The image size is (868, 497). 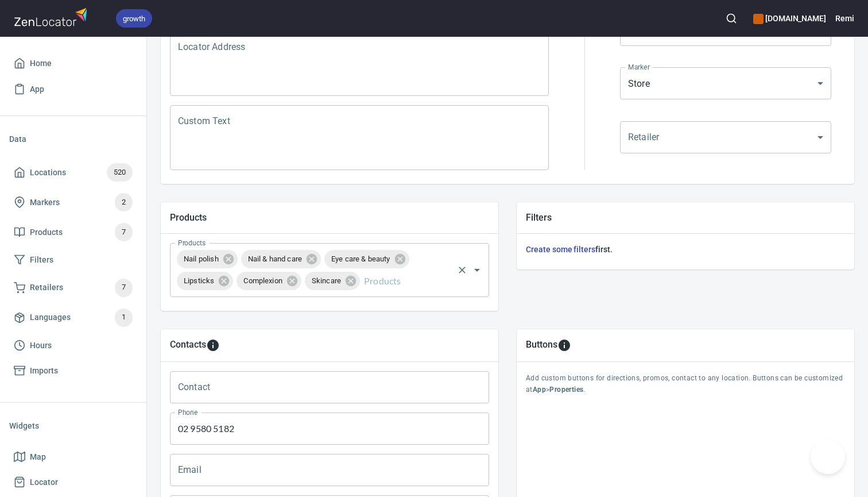 What do you see at coordinates (462, 270) in the screenshot?
I see `button: Clear` at bounding box center [462, 270].